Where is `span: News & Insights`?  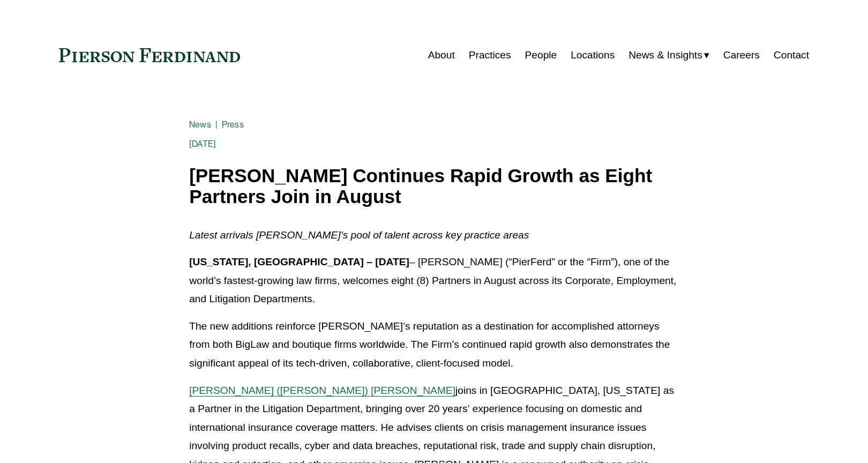
span: News & Insights is located at coordinates (666, 55).